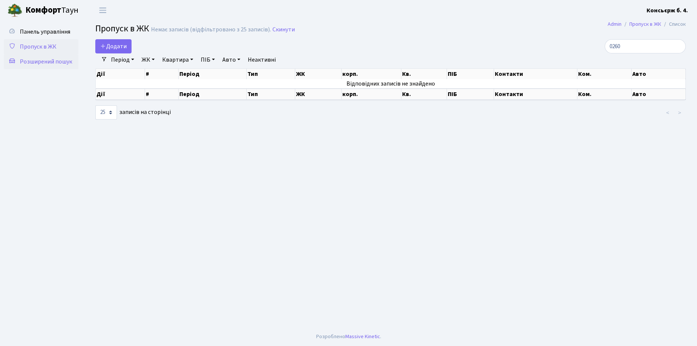 The width and height of the screenshot is (697, 346). I want to click on a: Квартира, so click(177, 60).